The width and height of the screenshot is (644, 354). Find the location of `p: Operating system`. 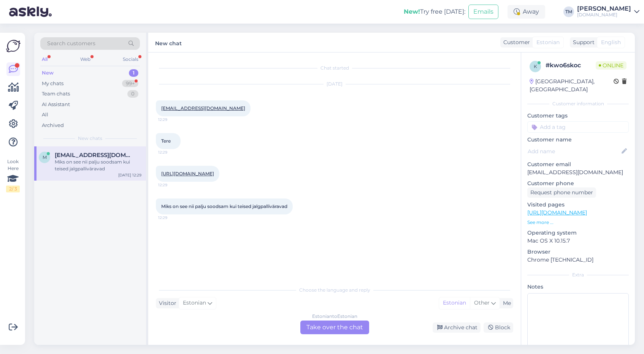

p: Operating system is located at coordinates (578, 233).